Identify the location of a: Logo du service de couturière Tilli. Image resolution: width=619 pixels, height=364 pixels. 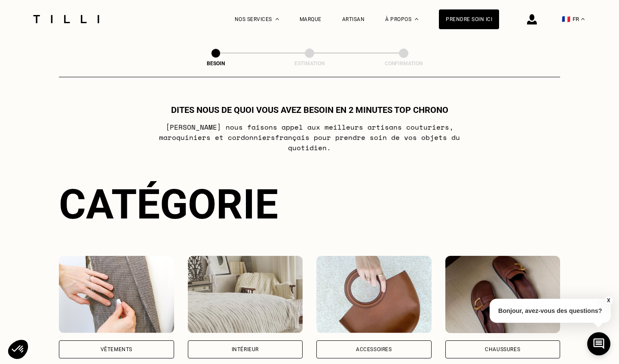
(66, 19).